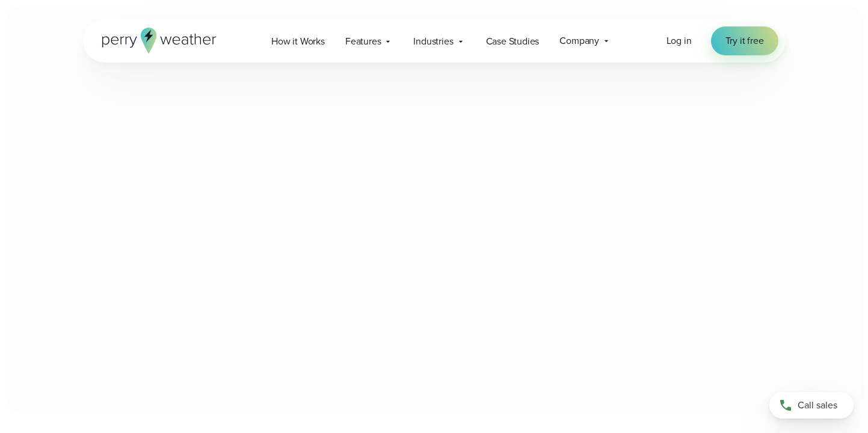 Image resolution: width=868 pixels, height=433 pixels. Describe the element at coordinates (818, 406) in the screenshot. I see `span: Call sales` at that location.